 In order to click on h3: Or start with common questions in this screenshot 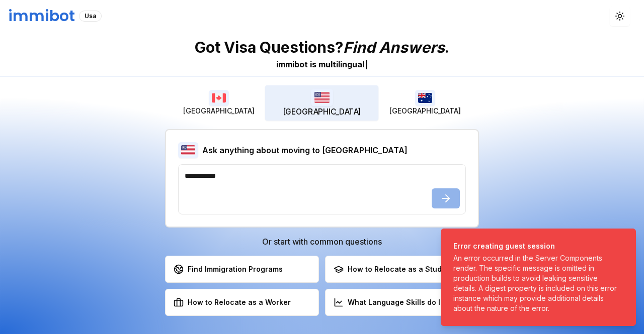, I will do `click(322, 242)`.